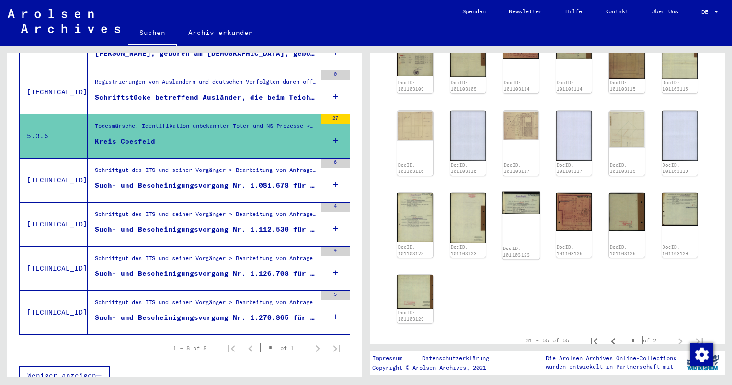  Describe the element at coordinates (205, 84) in the screenshot. I see `div: Registrierungen von Ausländern und deutschen Verfolgten durch öffentliche Einrichtungen, Versiche...` at that location.